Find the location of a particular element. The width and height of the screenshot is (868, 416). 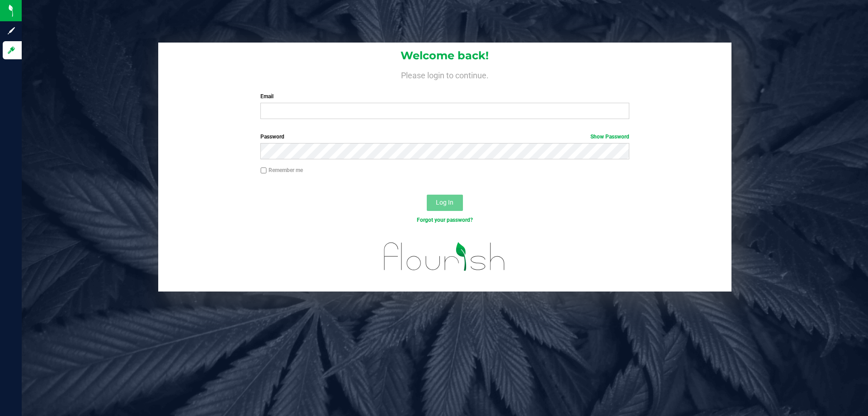

a: Show Password is located at coordinates (610, 137).